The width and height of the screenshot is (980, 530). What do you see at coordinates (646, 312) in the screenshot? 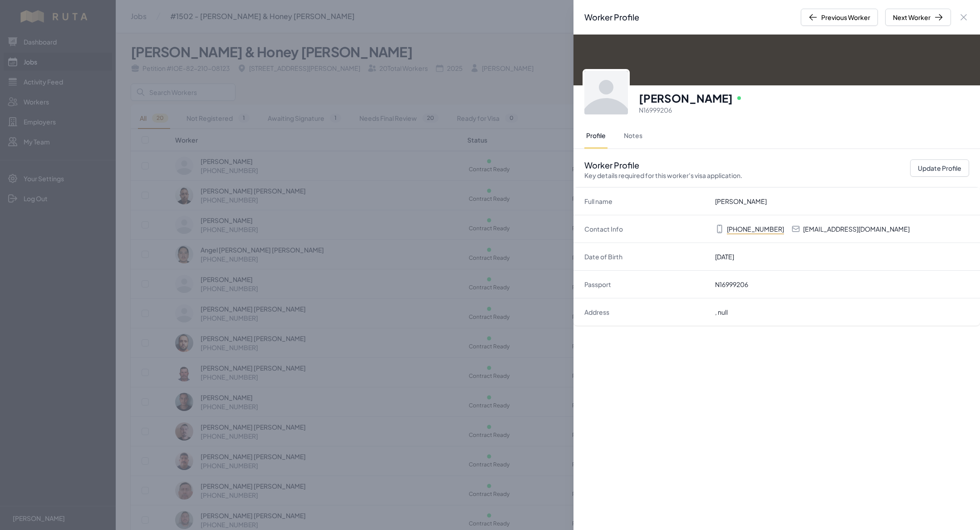
I see `dt: Address` at bounding box center [646, 312].